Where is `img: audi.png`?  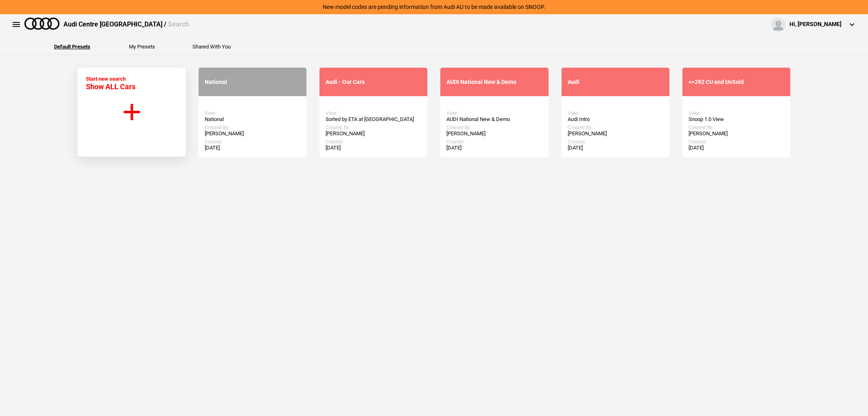
img: audi.png is located at coordinates (42, 24).